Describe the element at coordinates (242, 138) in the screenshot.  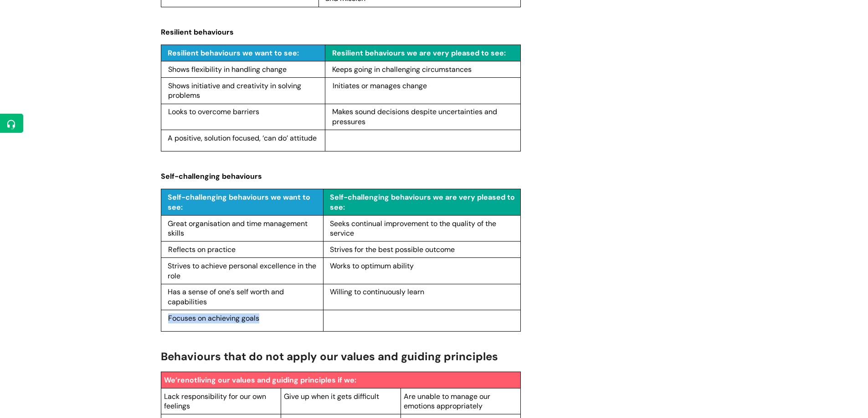
I see `span: A positive, solution focused, ‘can do’ attitude` at that location.